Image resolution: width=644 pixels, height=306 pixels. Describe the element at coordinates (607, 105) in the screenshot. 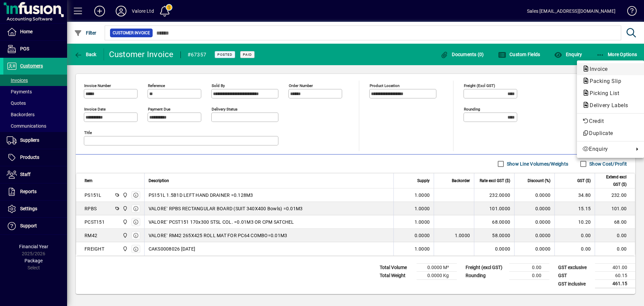

I see `span: Delivery Labels` at that location.